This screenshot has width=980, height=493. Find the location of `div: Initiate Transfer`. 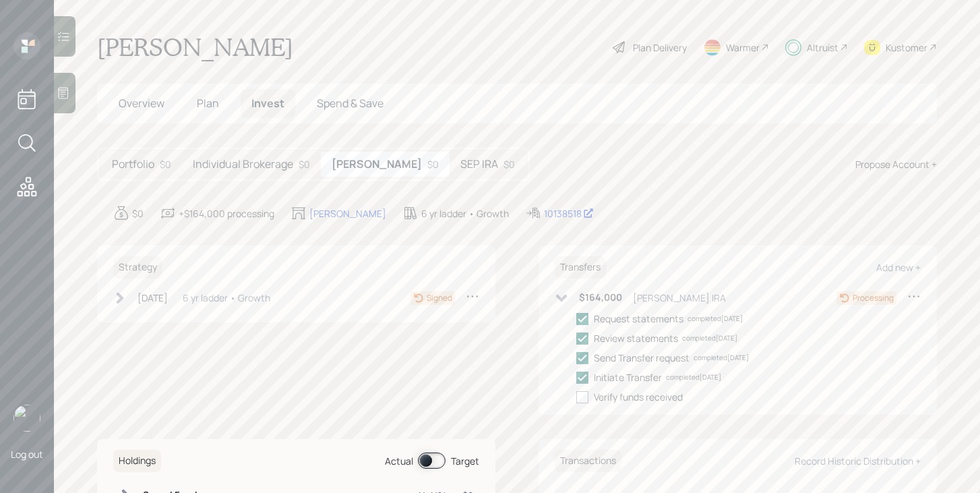

div: Initiate Transfer is located at coordinates (628, 377).